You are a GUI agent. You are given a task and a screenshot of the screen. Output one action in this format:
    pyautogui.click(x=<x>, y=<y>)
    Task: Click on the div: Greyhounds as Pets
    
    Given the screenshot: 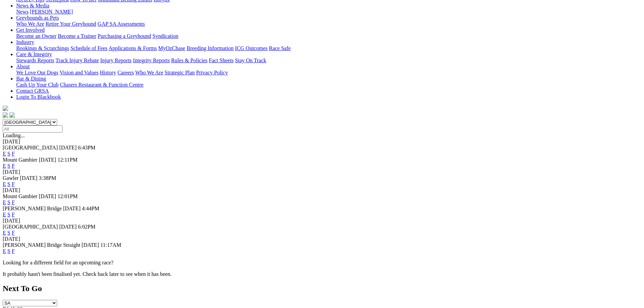 What is the action you would take?
    pyautogui.click(x=329, y=24)
    